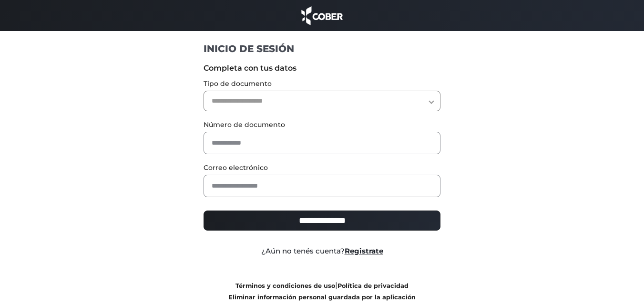 The height and width of the screenshot is (306, 644). What do you see at coordinates (285, 285) in the screenshot?
I see `a: Términos y condiciones de uso` at bounding box center [285, 285].